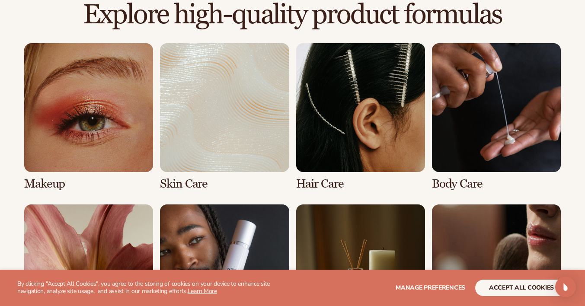 The image size is (585, 306). I want to click on h3: Skin Care, so click(224, 184).